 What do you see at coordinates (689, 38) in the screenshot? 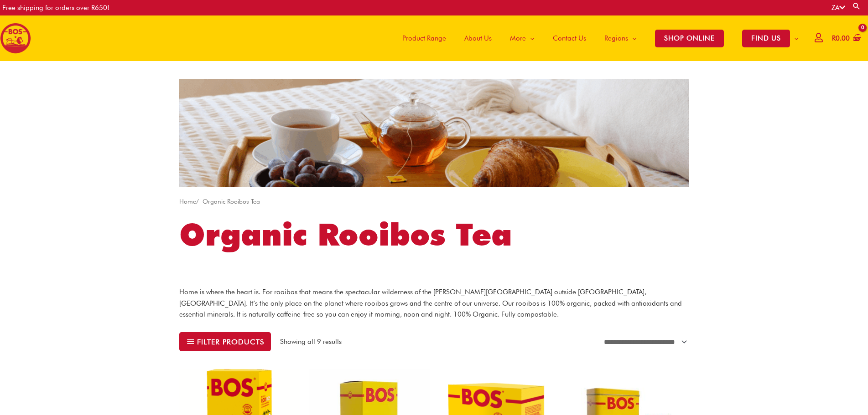
I see `a: SHOP ONLINE` at bounding box center [689, 38].